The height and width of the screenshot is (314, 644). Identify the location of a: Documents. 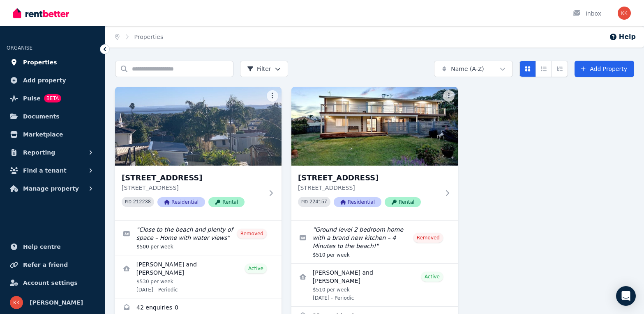
(52, 116).